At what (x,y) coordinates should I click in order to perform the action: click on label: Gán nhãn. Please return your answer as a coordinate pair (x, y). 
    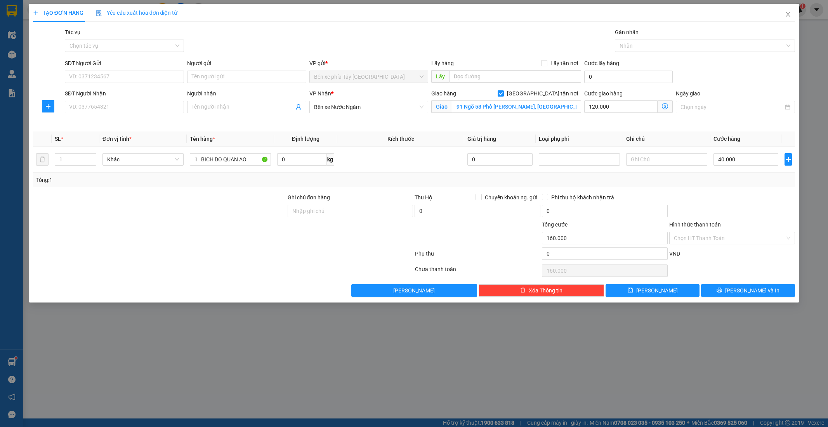
    Looking at the image, I should click on (626, 32).